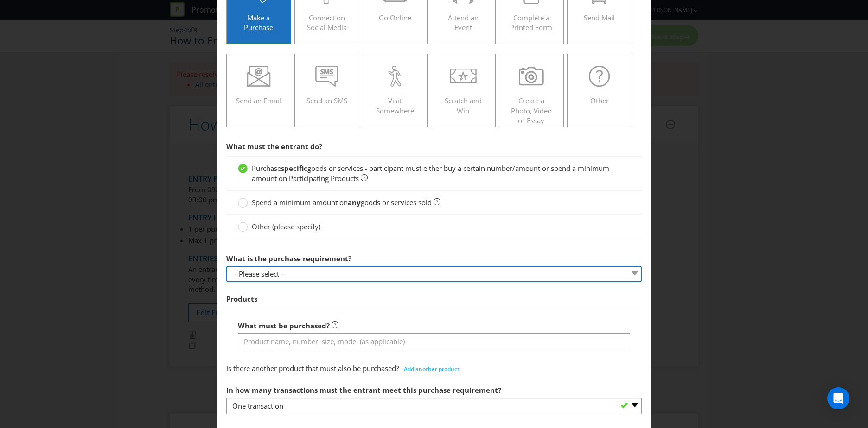 This screenshot has height=428, width=868. Describe the element at coordinates (363, 391) in the screenshot. I see `span: In how many transactions must the entrant meet this purchase requirement?` at that location.